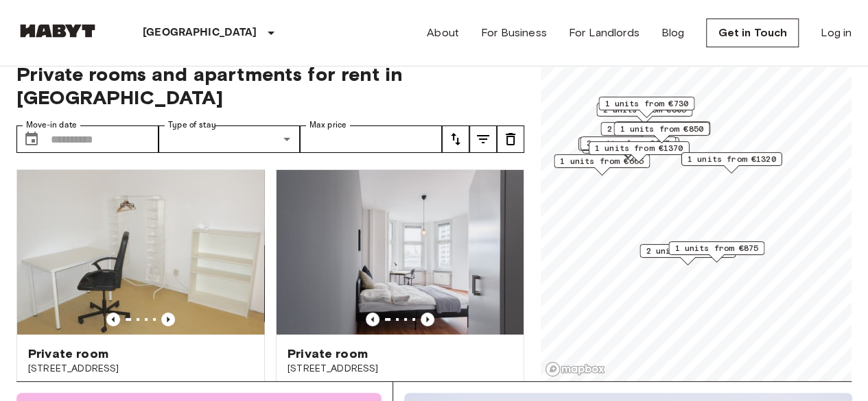 This screenshot has width=868, height=401. What do you see at coordinates (328, 125) in the screenshot?
I see `label: Max price` at bounding box center [328, 125].